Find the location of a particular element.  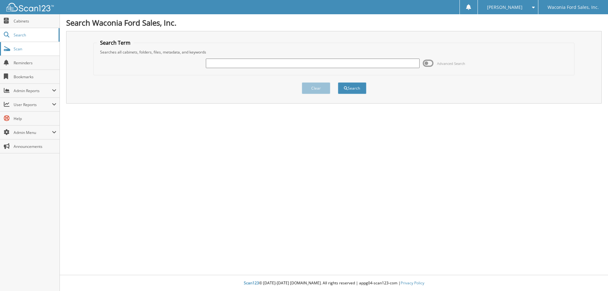

button: Search is located at coordinates (352, 88).